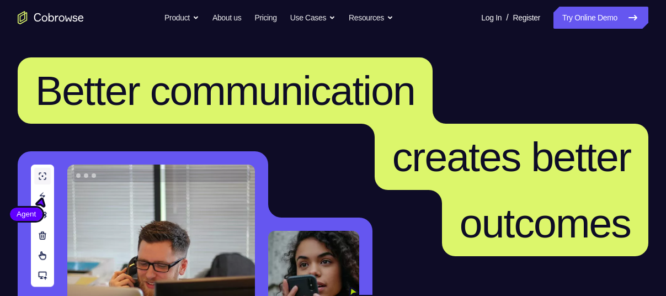 The image size is (666, 296). What do you see at coordinates (491, 18) in the screenshot?
I see `a: Log In` at bounding box center [491, 18].